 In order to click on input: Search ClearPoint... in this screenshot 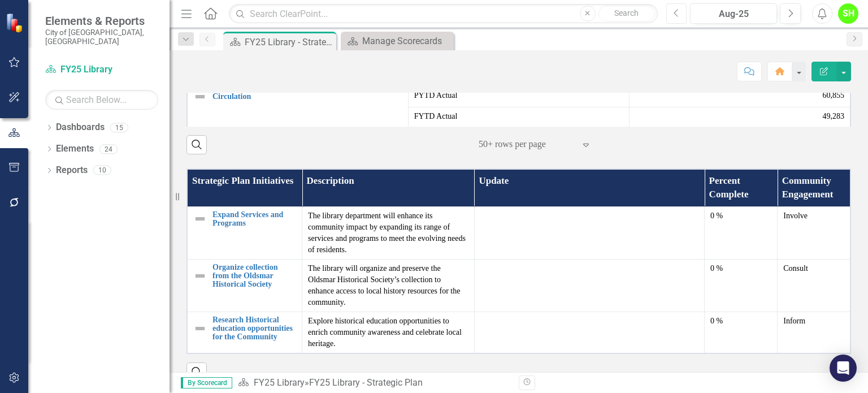, I will do `click(443, 13)`.